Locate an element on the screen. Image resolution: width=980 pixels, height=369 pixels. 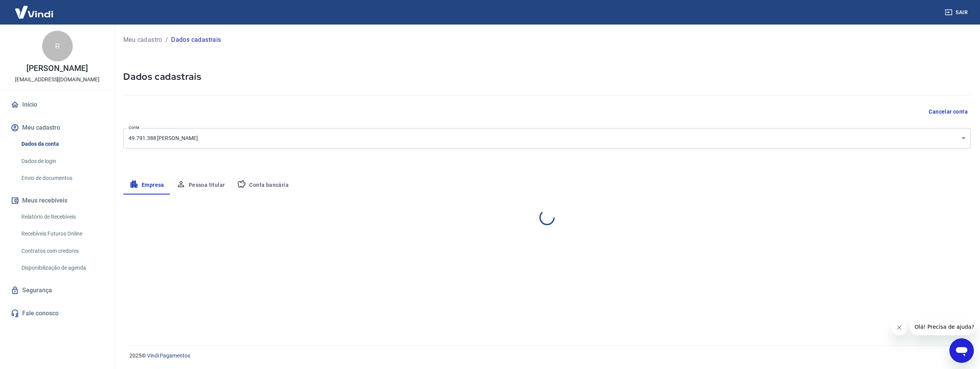
label: Conta is located at coordinates (134, 128).